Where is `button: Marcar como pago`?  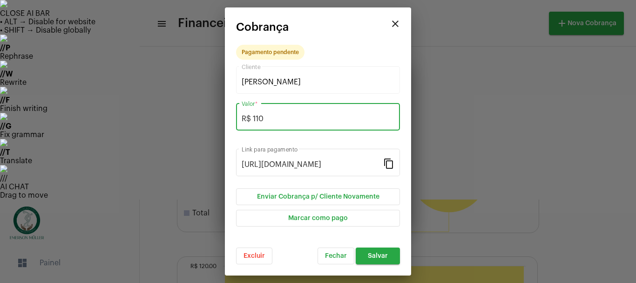 button: Marcar como pago is located at coordinates (318, 218).